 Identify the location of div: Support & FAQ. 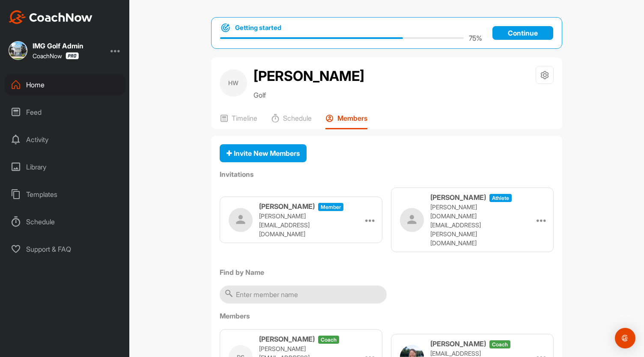
(65, 249).